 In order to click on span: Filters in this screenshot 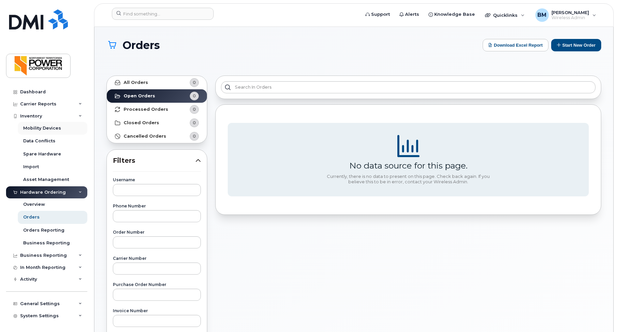, I will do `click(154, 161)`.